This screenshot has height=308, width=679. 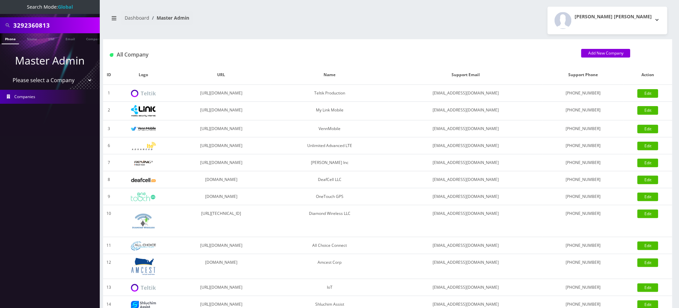 What do you see at coordinates (32, 38) in the screenshot?
I see `a: Name` at bounding box center [32, 38].